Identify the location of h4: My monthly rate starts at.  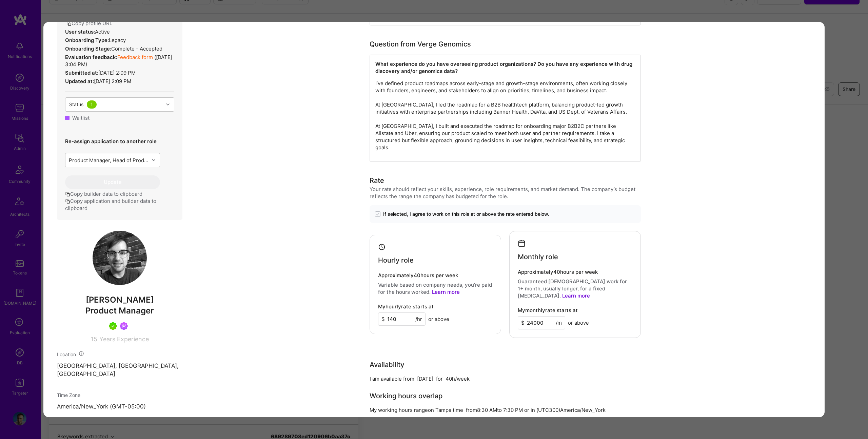
(548, 310).